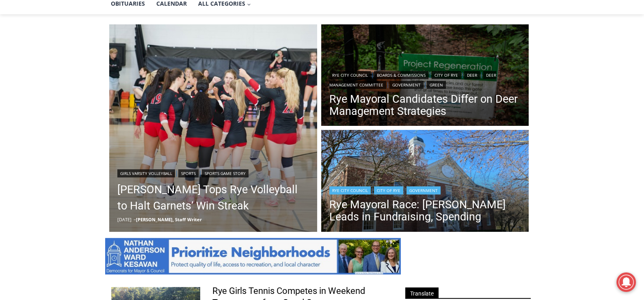  What do you see at coordinates (87, 73) in the screenshot?
I see `div: 2` at bounding box center [87, 73].